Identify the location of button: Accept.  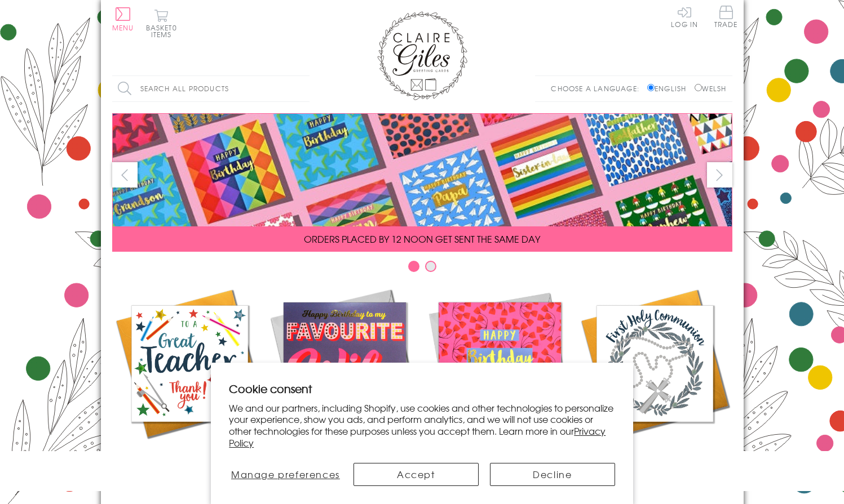
(416, 475).